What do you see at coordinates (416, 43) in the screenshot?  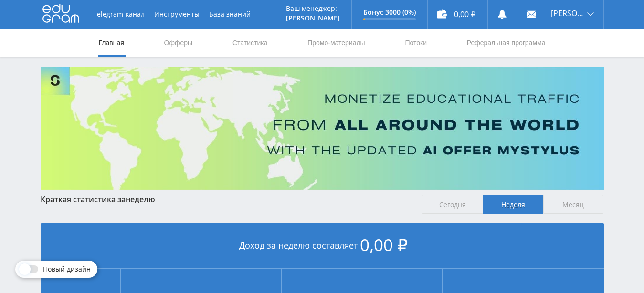 I see `a: Потоки` at bounding box center [416, 43].